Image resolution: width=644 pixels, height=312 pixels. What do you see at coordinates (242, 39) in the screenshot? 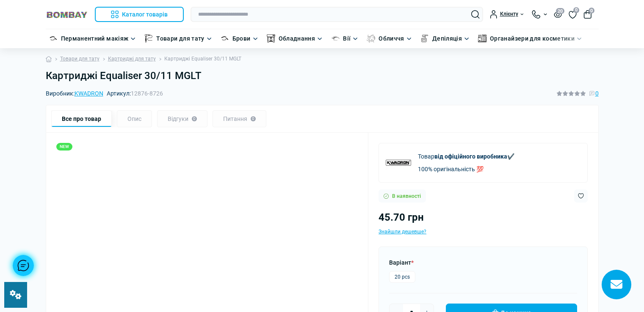
I see `a: Брови` at bounding box center [242, 39].